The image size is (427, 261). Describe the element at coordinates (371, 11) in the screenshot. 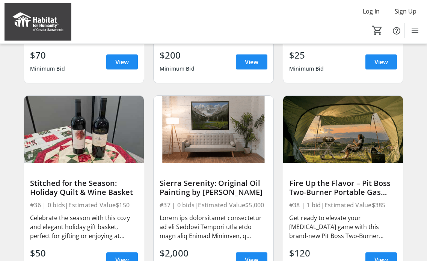

I see `button: Log In` at that location.